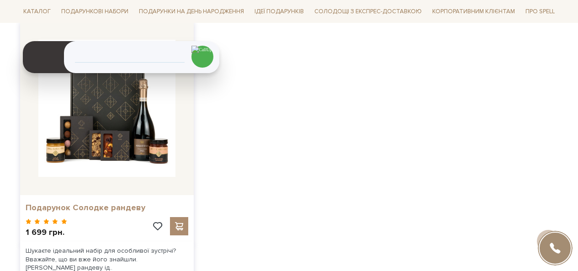  I want to click on span: Подарунки на День народження, so click(192, 11).